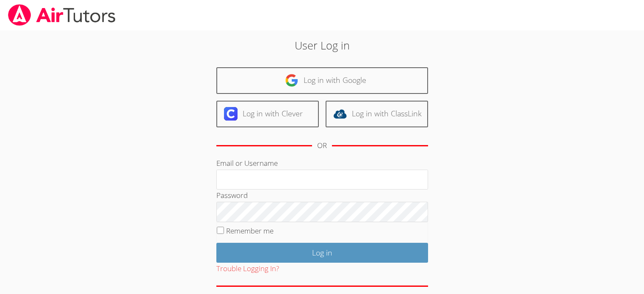  What do you see at coordinates (248, 269) in the screenshot?
I see `button: Trouble Logging In?` at bounding box center [248, 269].